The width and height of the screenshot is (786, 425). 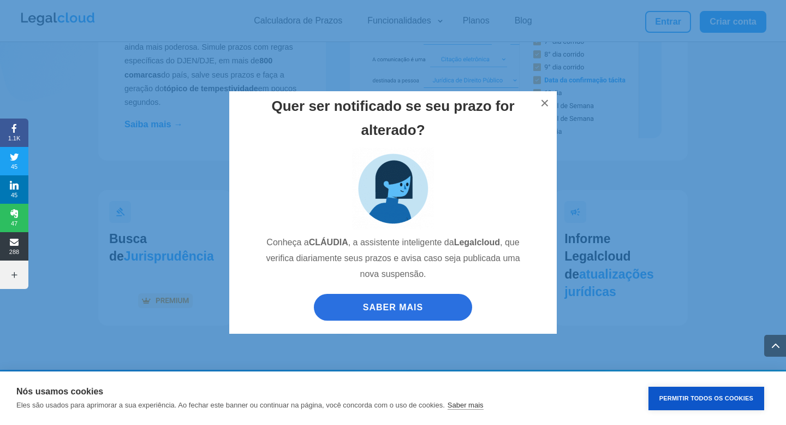 I want to click on a: Saber mais, so click(x=465, y=405).